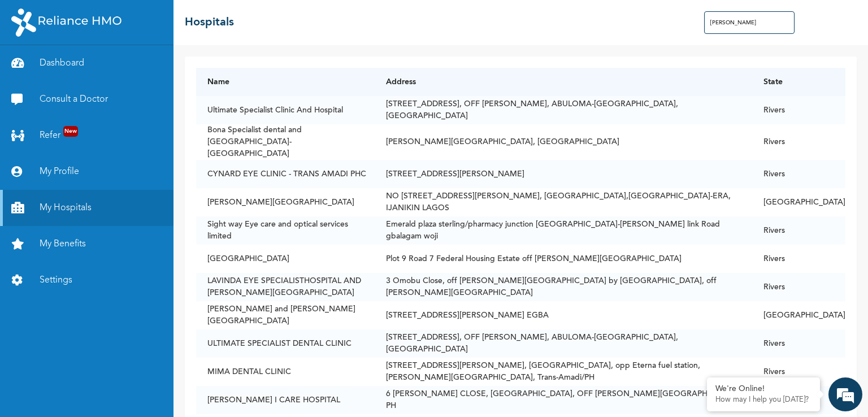  I want to click on textarea: Type your message and hit 'Enter', so click(111, 336).